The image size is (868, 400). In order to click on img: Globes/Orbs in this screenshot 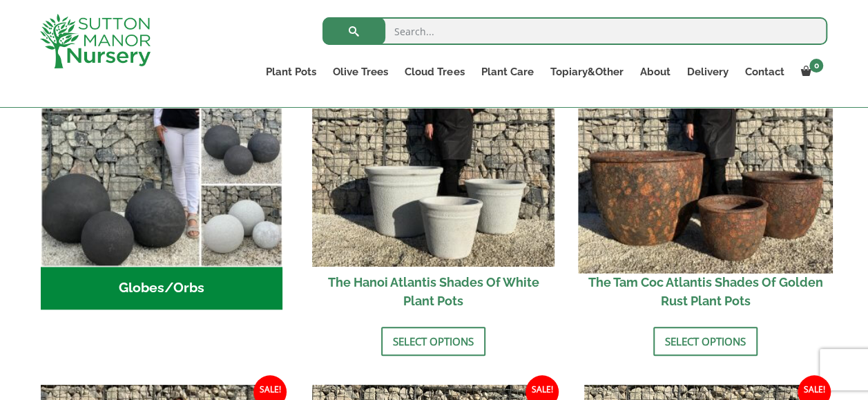, I will do `click(162, 146)`.